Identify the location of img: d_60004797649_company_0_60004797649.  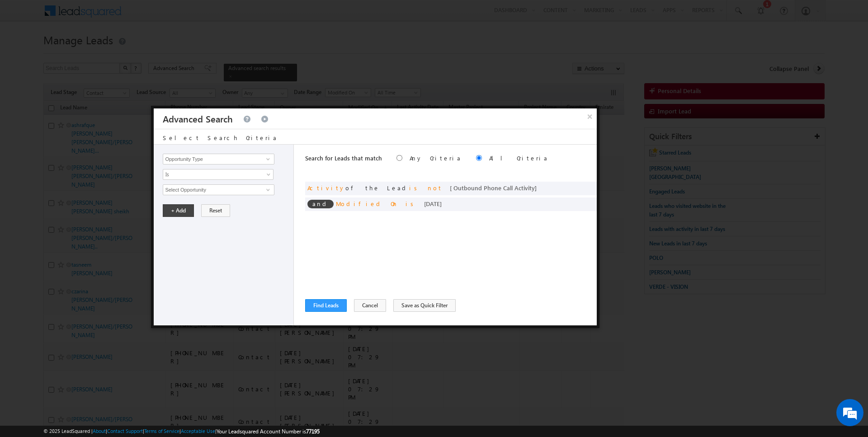
(26, 54).